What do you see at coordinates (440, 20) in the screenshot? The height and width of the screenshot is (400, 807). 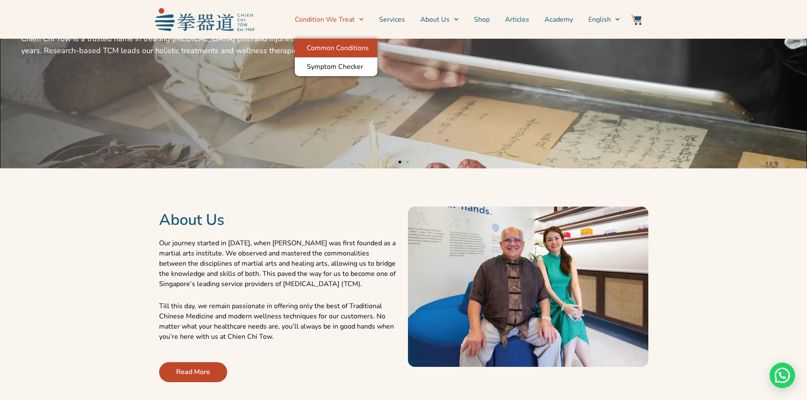 I see `a: About Us` at bounding box center [440, 20].